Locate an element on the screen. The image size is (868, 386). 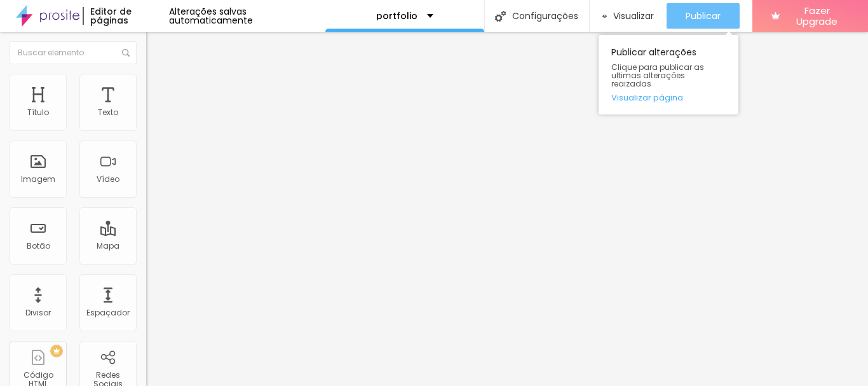
p: portfolio is located at coordinates (396, 15).